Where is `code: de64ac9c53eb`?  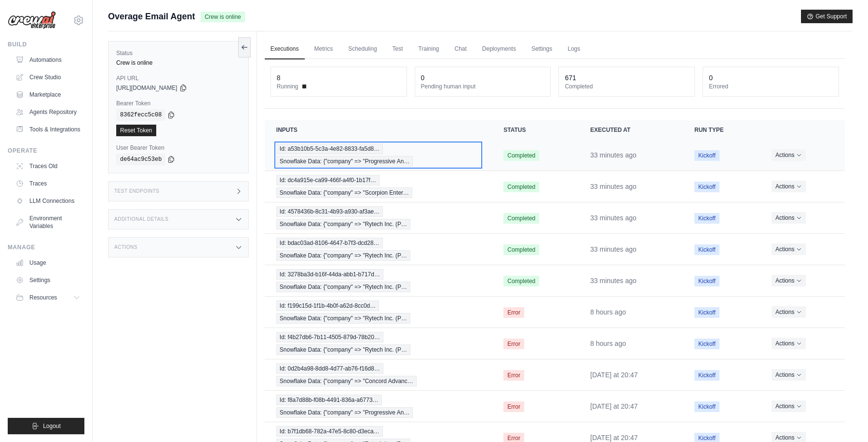
code: de64ac9c53eb is located at coordinates (141, 159).